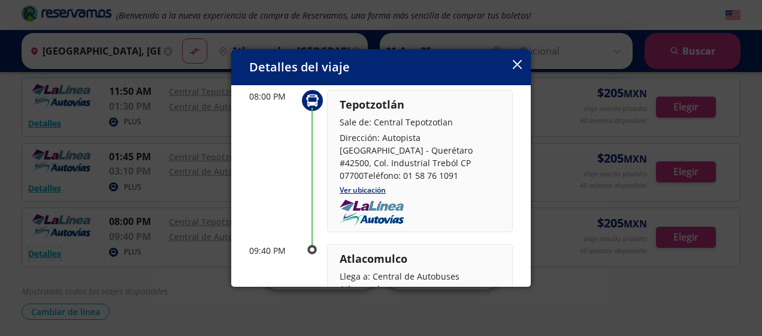  I want to click on p: 08:00 PM, so click(273, 96).